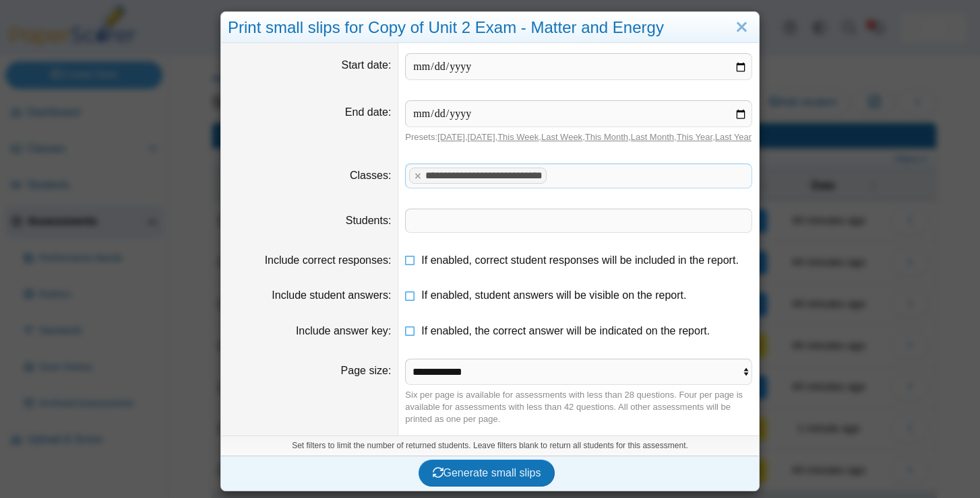 The width and height of the screenshot is (980, 498). What do you see at coordinates (368, 112) in the screenshot?
I see `label: End date` at bounding box center [368, 112].